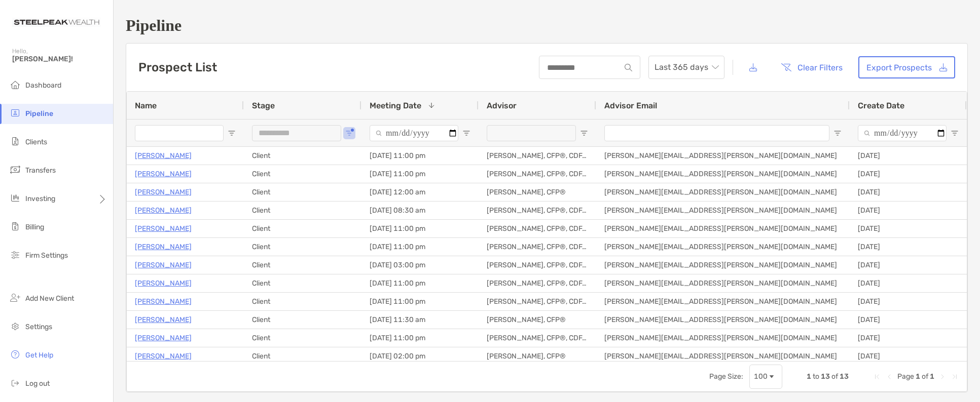  Describe the element at coordinates (906, 376) in the screenshot. I see `span: Page` at that location.